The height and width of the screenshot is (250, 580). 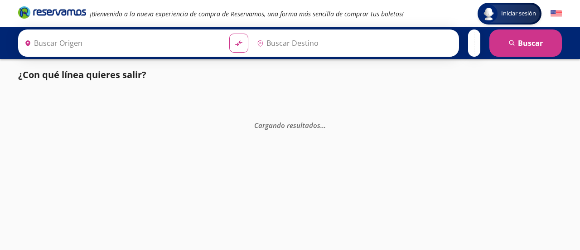 What do you see at coordinates (290, 125) in the screenshot?
I see `em: Cargando resultados` at bounding box center [290, 125].